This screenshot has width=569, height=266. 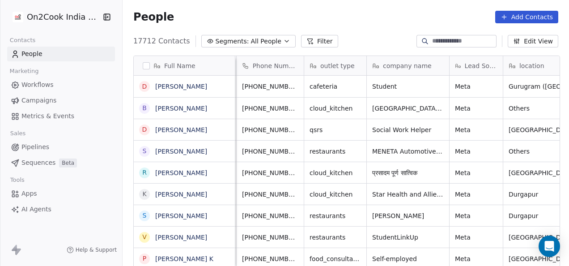 I want to click on button: Add Contacts, so click(x=526, y=17).